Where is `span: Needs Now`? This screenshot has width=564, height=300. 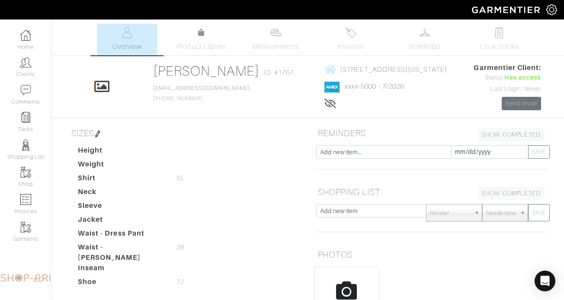
span: Needs Now is located at coordinates (501, 213).